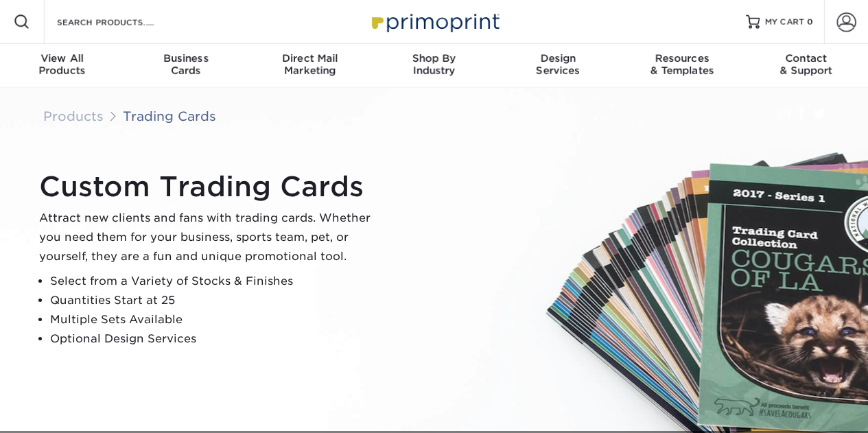 The width and height of the screenshot is (868, 433). Describe the element at coordinates (309, 59) in the screenshot. I see `span: Direct Mail` at that location.